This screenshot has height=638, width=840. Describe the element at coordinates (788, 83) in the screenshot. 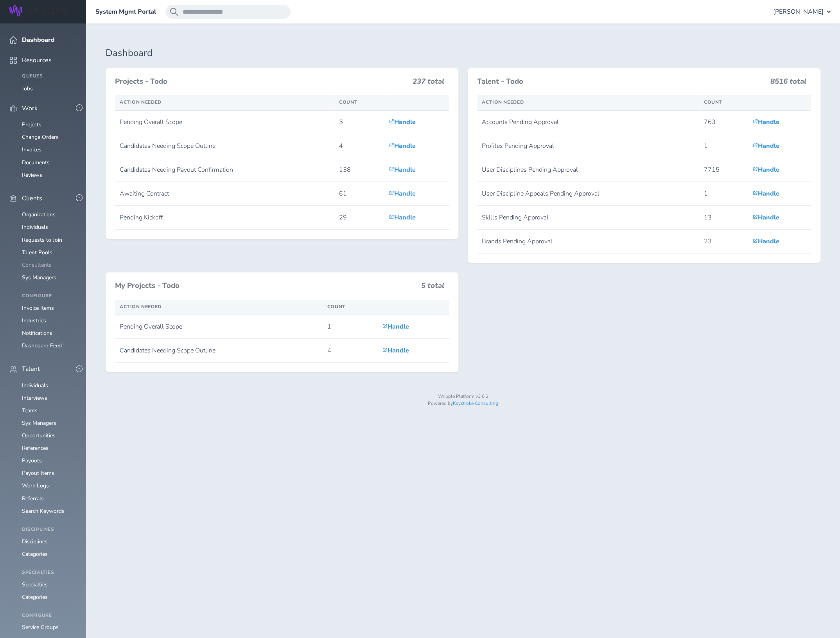

I see `h3: 8516 total` at that location.